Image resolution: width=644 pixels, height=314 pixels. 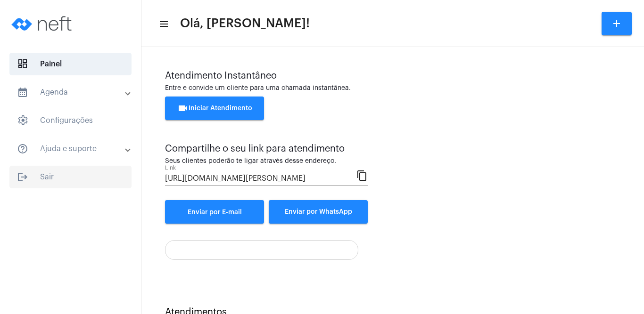 I want to click on span: Iniciar Atendimento, so click(x=215, y=108).